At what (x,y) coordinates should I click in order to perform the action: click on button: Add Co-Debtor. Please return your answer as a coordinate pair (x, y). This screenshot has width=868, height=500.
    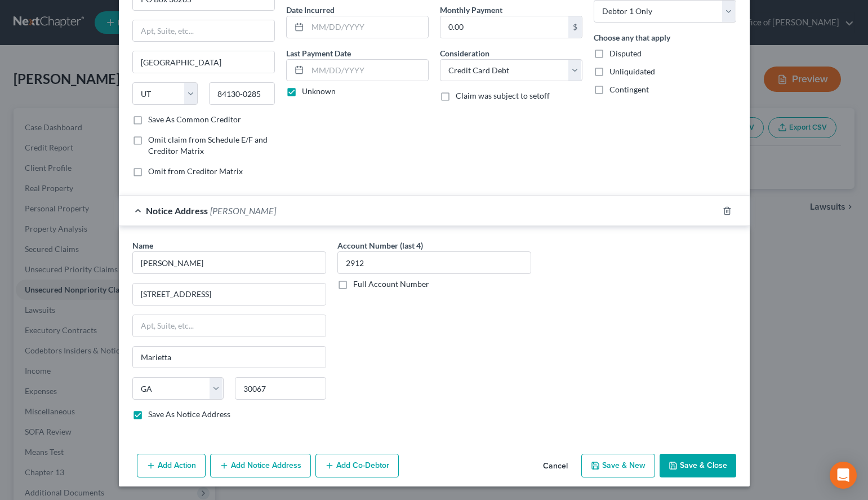
    Looking at the image, I should click on (357, 465).